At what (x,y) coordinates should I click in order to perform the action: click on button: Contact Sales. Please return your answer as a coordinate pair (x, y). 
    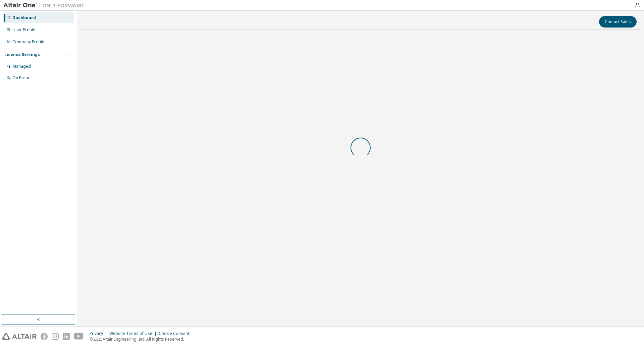
    Looking at the image, I should click on (618, 22).